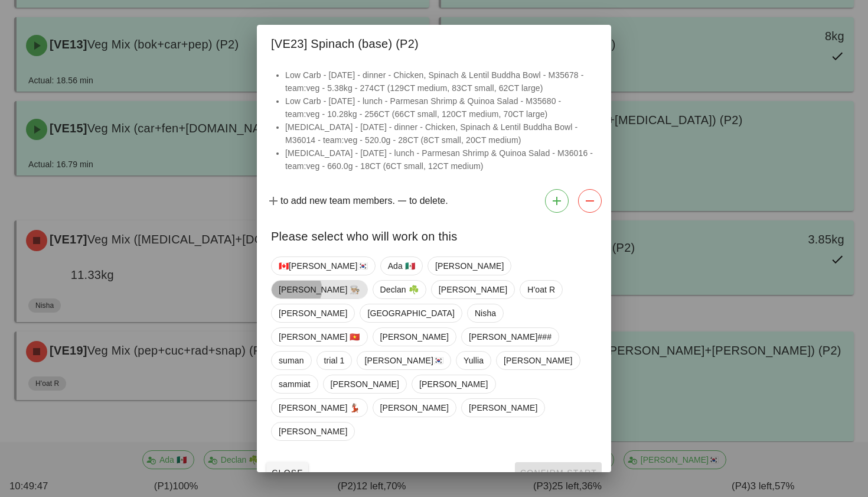 The width and height of the screenshot is (868, 497). Describe the element at coordinates (541, 290) in the screenshot. I see `span: H'oat R` at that location.